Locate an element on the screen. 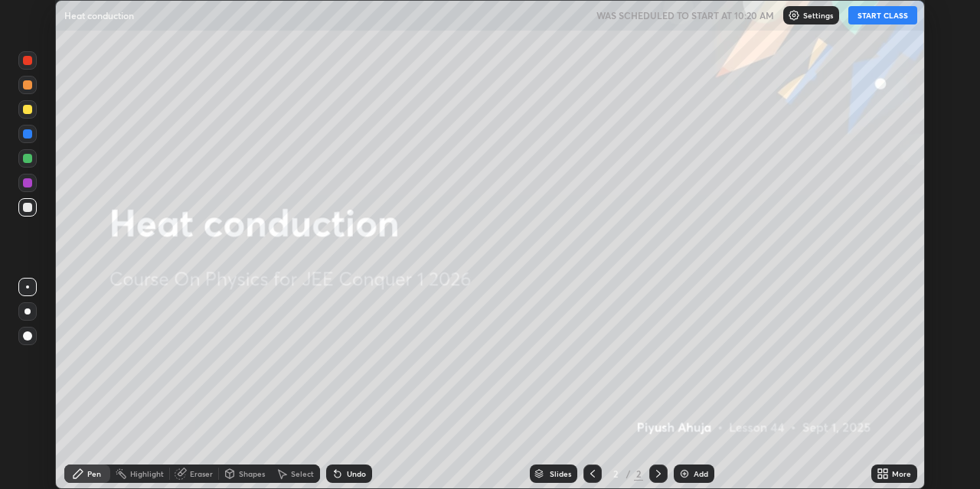 The height and width of the screenshot is (489, 980). h5: WAS SCHEDULED TO START AT 10:20 AM is located at coordinates (685, 15).